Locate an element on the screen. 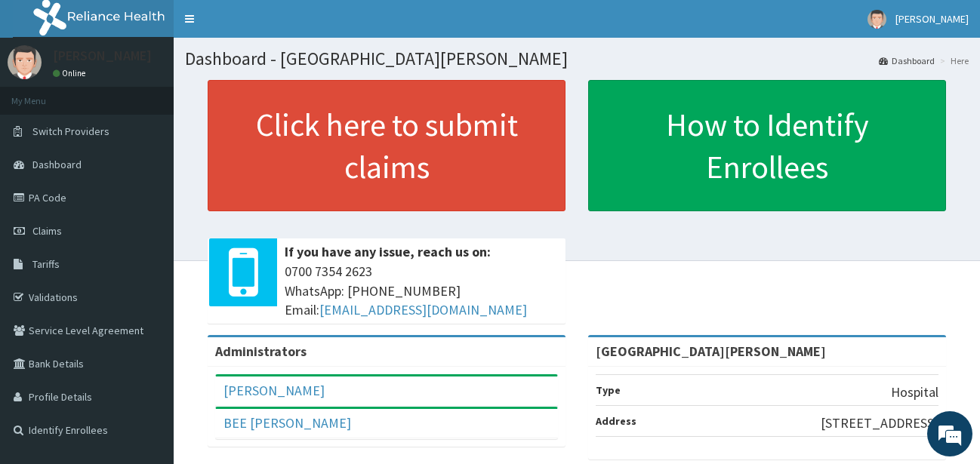 Image resolution: width=980 pixels, height=464 pixels. span: Switch Providers is located at coordinates (71, 132).